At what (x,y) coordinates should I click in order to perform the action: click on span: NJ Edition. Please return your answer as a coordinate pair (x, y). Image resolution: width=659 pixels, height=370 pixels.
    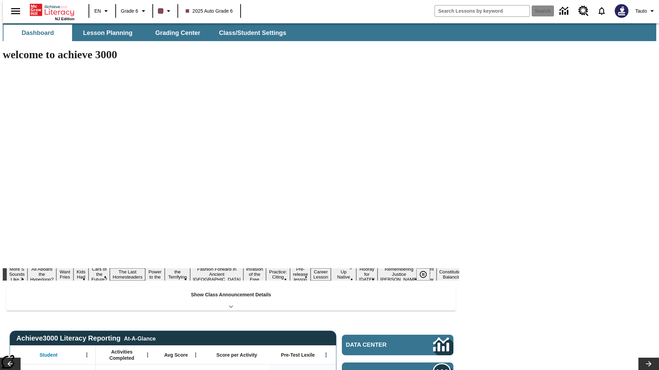
    Looking at the image, I should click on (64, 19).